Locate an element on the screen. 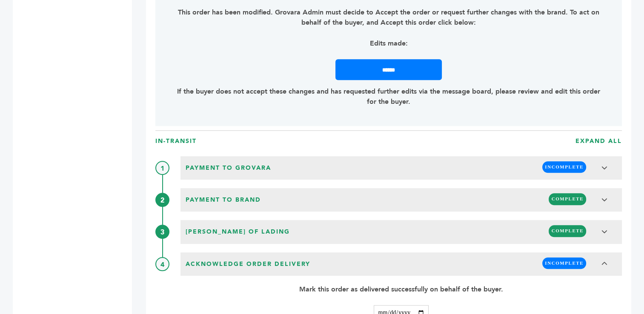 This screenshot has width=644, height=314. h3: EXPAND ALL is located at coordinates (599, 141).